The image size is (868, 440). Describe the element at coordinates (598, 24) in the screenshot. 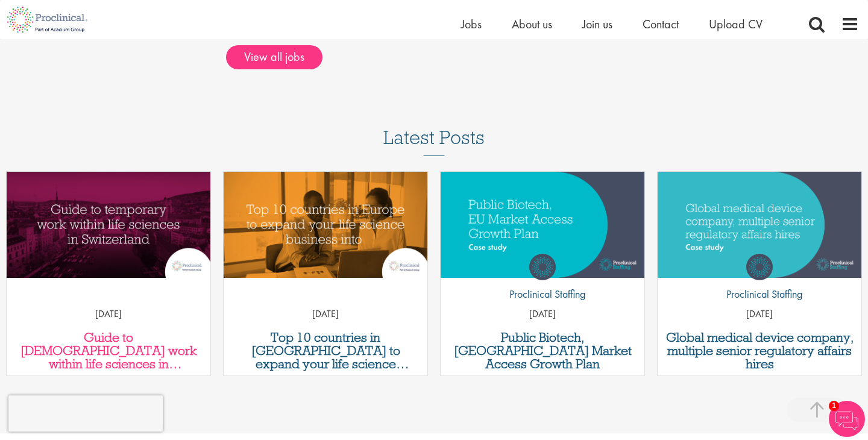

I see `span: Join us` at that location.